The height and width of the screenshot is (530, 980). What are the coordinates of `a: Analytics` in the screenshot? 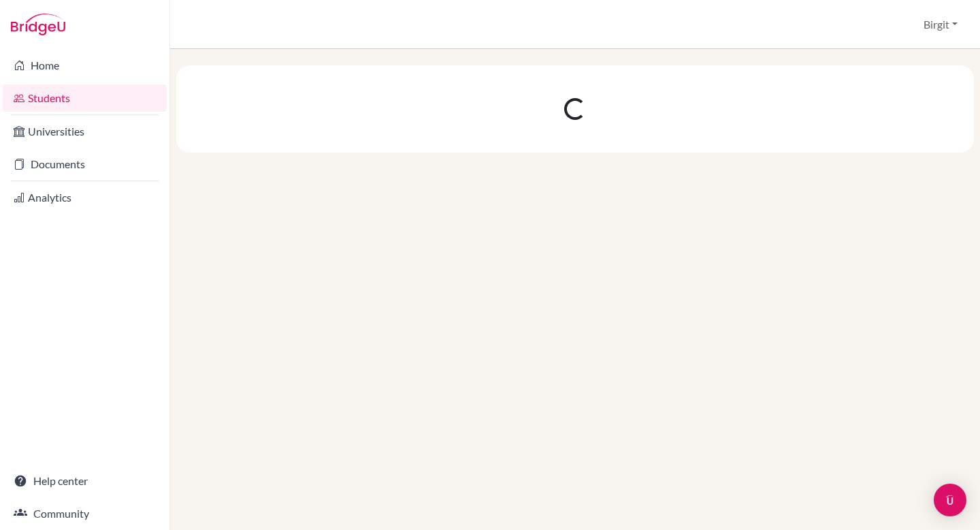 It's located at (85, 198).